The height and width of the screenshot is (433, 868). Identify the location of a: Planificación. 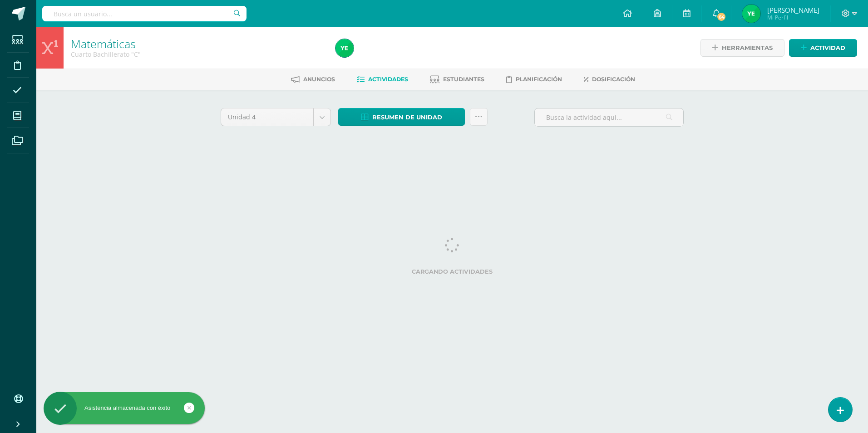
(534, 80).